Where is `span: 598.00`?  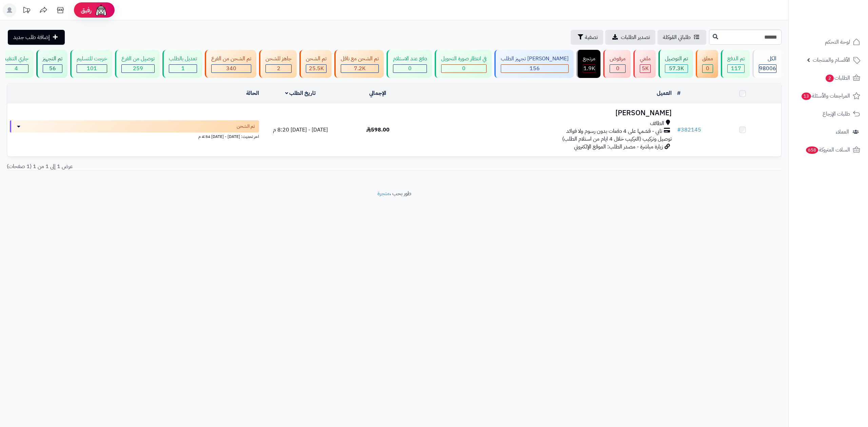 span: 598.00 is located at coordinates (378, 129).